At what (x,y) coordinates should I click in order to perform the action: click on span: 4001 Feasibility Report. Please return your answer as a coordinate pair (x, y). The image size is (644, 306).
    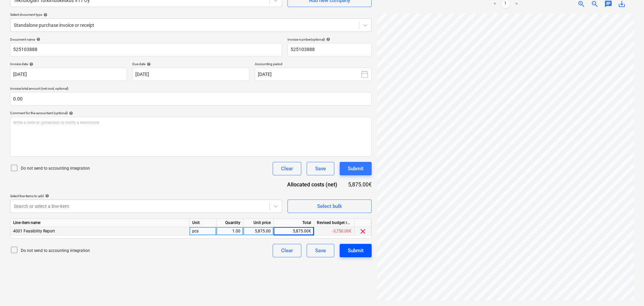
    Looking at the image, I should click on (34, 231).